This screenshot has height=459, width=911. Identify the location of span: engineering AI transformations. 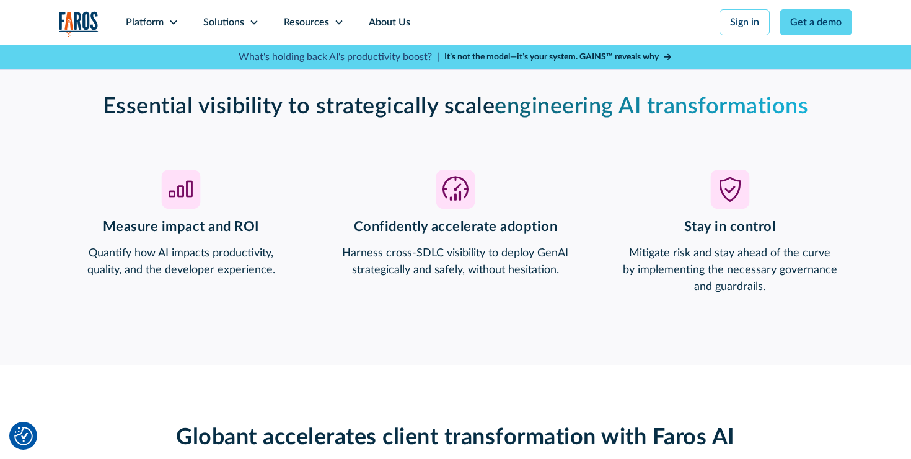
(652, 107).